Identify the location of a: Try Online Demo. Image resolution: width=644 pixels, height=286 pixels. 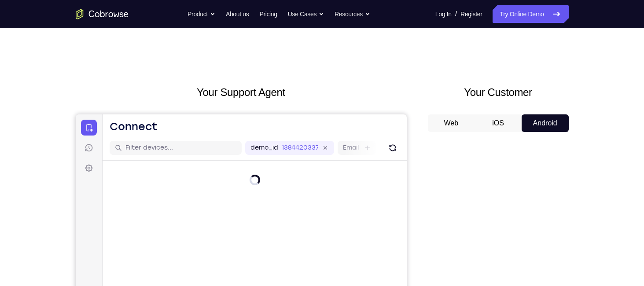
(530, 14).